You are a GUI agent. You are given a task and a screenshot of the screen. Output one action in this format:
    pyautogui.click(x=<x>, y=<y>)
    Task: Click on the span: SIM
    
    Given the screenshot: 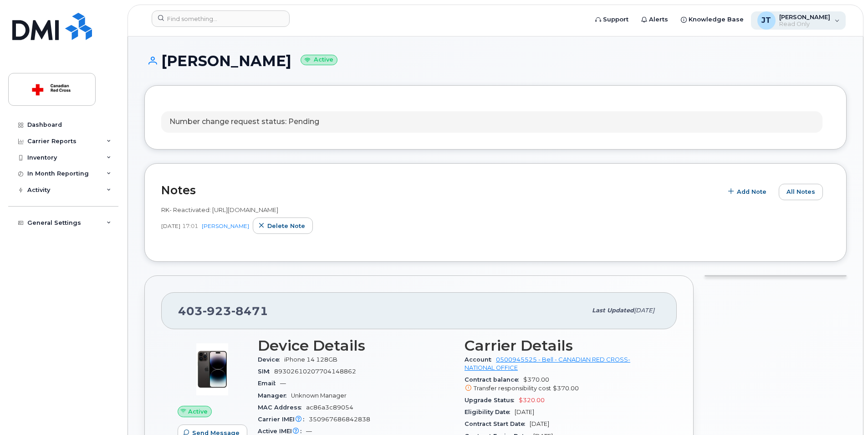 What is the action you would take?
    pyautogui.click(x=266, y=371)
    